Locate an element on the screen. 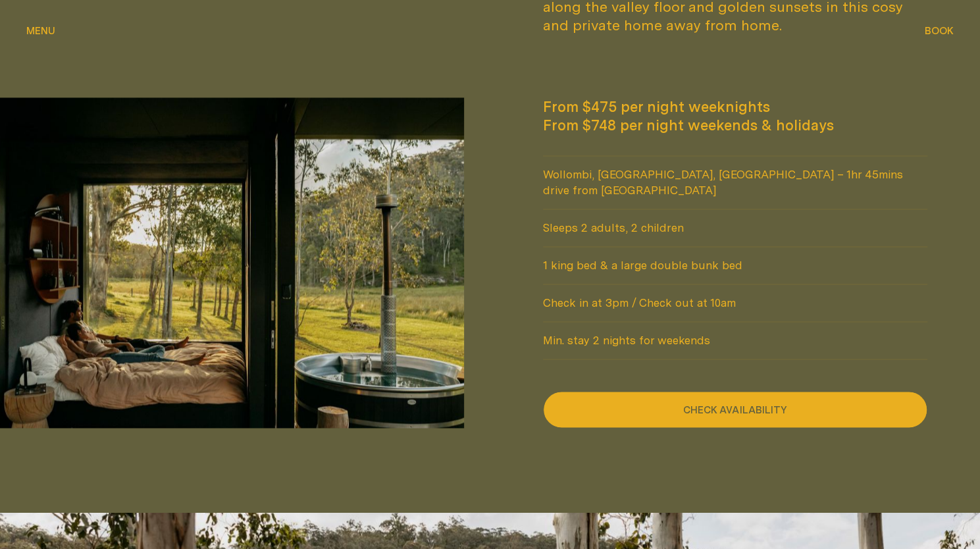  span: 1 king bed & a large double bunk bed is located at coordinates (735, 266).